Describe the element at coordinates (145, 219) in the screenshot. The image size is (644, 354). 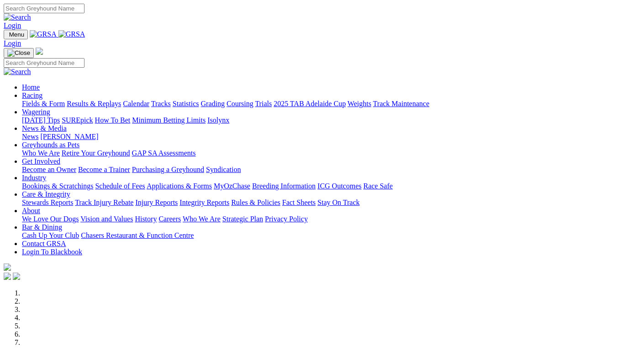
I see `a: History` at that location.